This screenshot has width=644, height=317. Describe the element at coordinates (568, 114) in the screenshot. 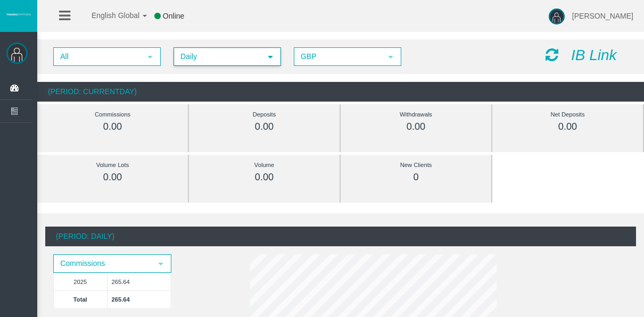

I see `div: Net Deposits` at that location.